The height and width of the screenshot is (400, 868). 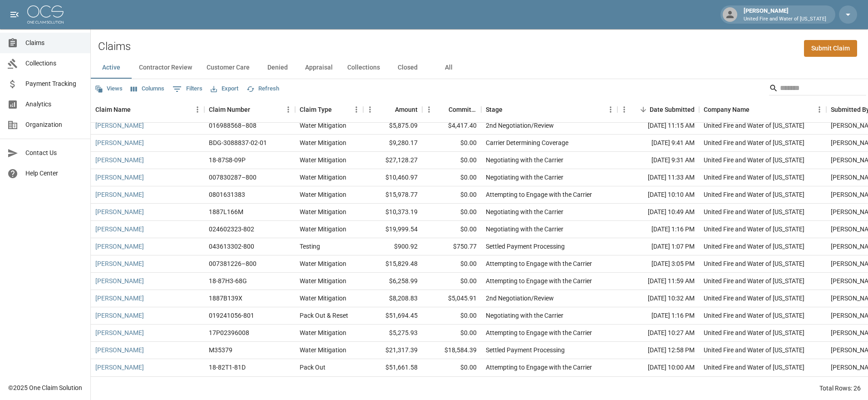 I want to click on span: Collections, so click(x=54, y=63).